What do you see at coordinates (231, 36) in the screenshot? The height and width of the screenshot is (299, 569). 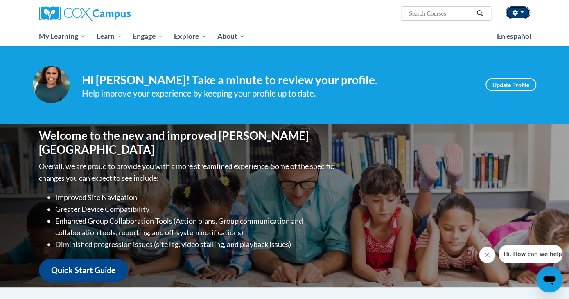 I see `a: About` at bounding box center [231, 36].